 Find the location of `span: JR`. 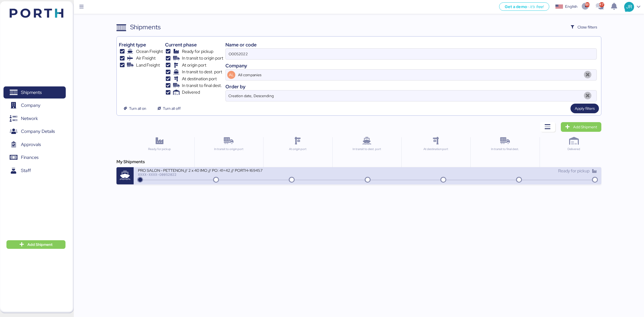

span: JR is located at coordinates (629, 7).